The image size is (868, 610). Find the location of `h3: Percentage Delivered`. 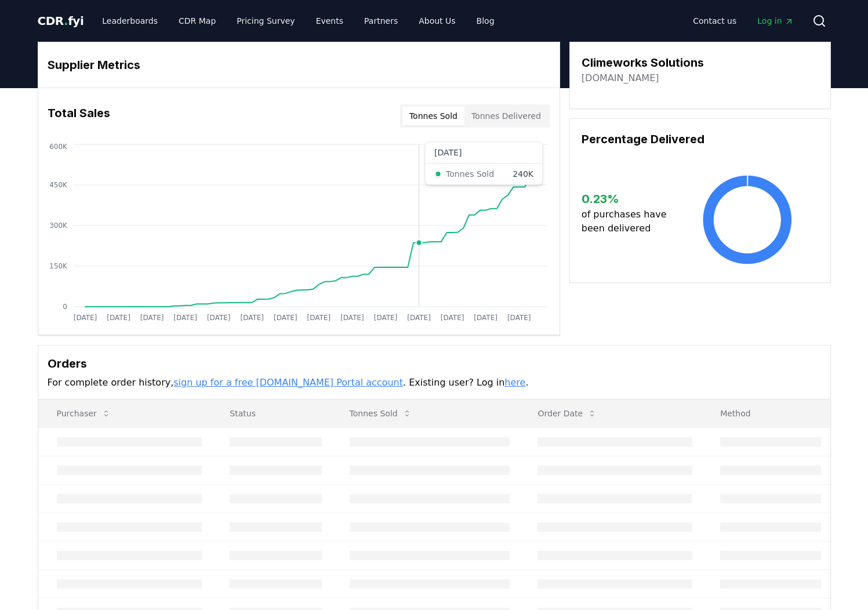

h3: Percentage Delivered is located at coordinates (699, 139).